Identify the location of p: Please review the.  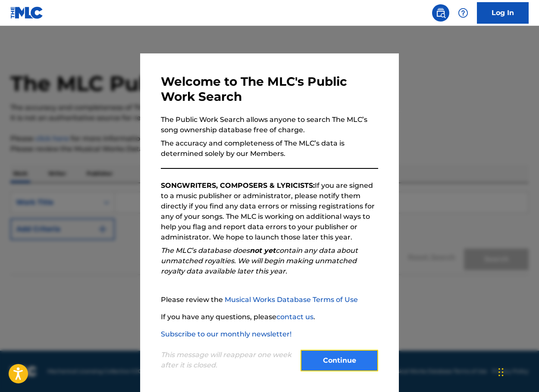
(270, 300).